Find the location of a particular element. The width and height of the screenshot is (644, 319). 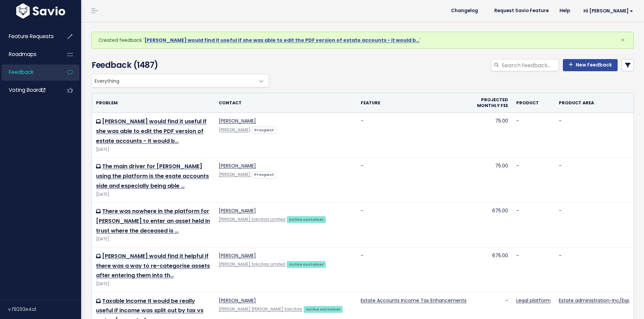

a: Feedback is located at coordinates (29, 72).